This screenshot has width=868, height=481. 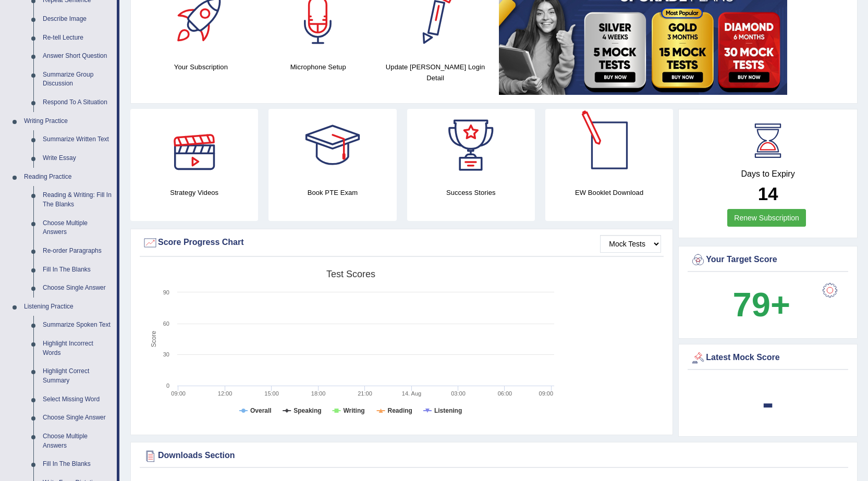 What do you see at coordinates (769, 358) in the screenshot?
I see `div: Latest Mock Score` at bounding box center [769, 358].